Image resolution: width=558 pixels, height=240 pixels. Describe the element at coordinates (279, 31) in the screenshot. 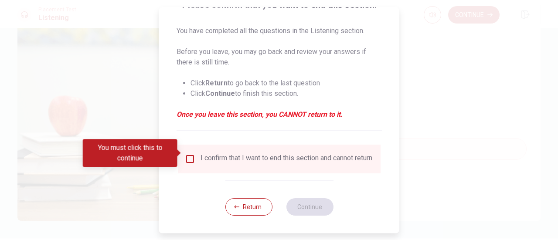

I see `p: You have completed all the questions in the Listening section.` at that location.